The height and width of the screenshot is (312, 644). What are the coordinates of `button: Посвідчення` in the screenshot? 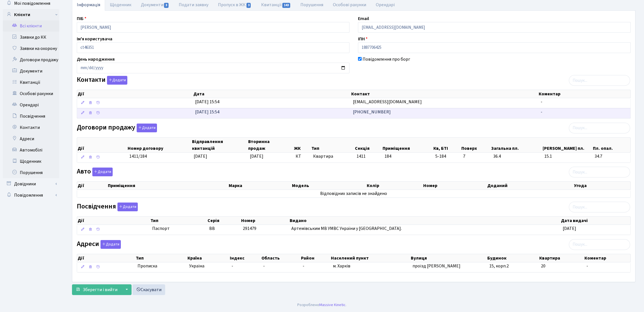 It's located at (128, 207).